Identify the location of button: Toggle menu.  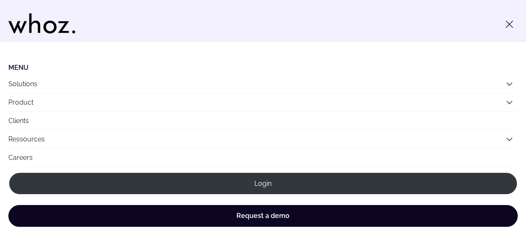
(509, 24).